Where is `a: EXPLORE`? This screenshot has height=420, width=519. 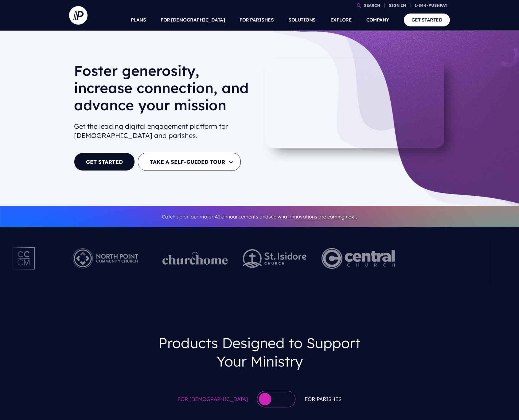 a: EXPLORE is located at coordinates (341, 20).